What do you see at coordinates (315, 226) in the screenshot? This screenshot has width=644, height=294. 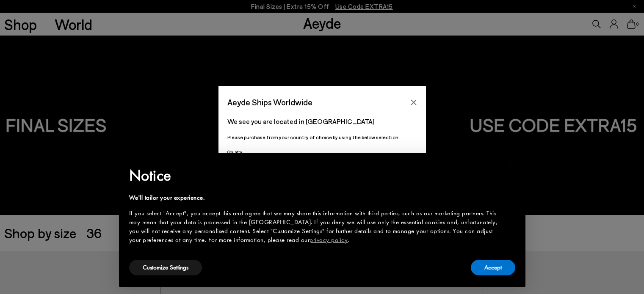 I see `div: If you select "Accept", you accept this and agree that we may share this information with third p...` at bounding box center [315, 226].